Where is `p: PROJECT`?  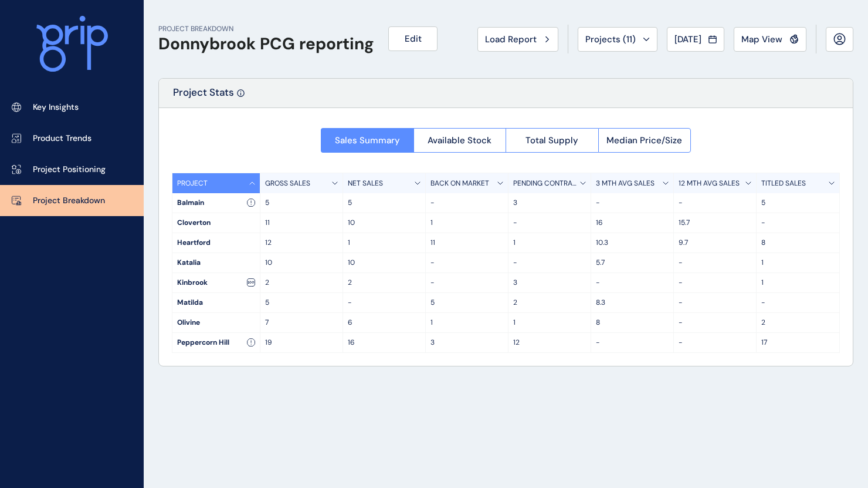
p: PROJECT is located at coordinates (193, 183).